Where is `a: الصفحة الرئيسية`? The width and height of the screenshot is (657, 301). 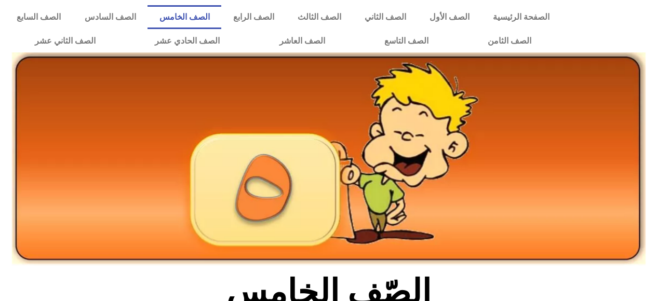 a: الصفحة الرئيسية is located at coordinates (521, 17).